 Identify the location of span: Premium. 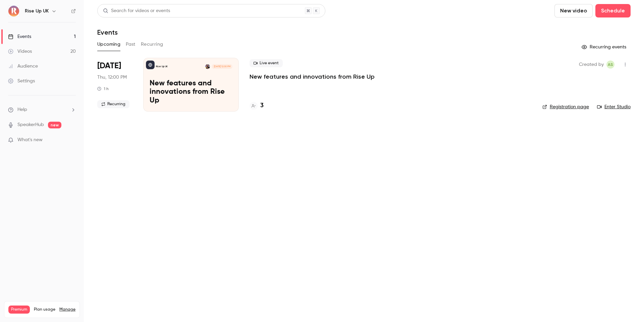
(19, 309).